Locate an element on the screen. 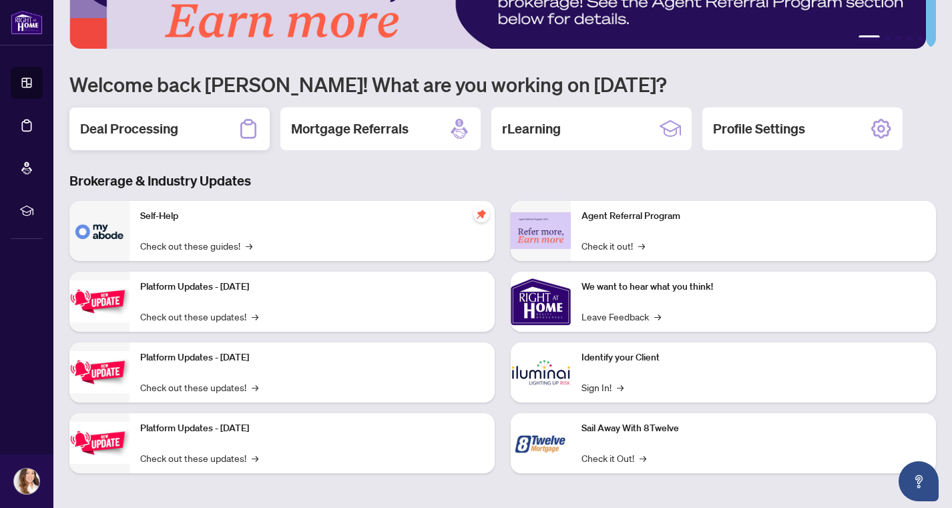 The image size is (952, 508). a: Check it out!→ is located at coordinates (613, 246).